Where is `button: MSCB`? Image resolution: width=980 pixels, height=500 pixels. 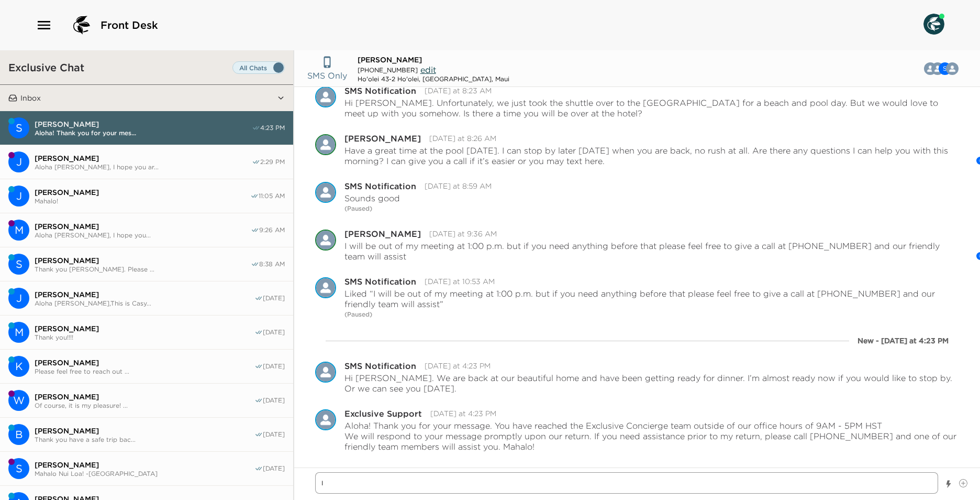 button: MSCB is located at coordinates (942, 69).